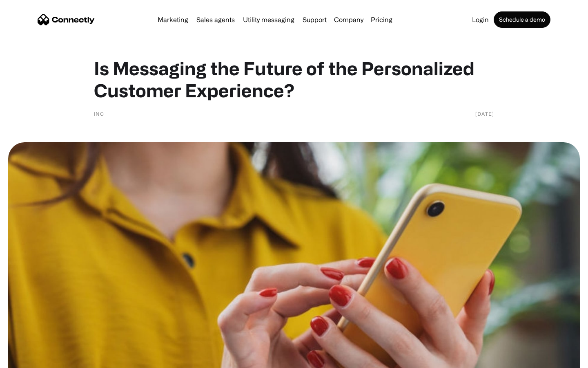 The image size is (588, 368). I want to click on div: Company, so click(349, 19).